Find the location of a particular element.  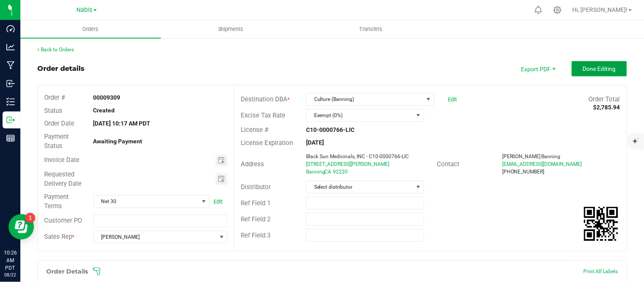

div: Order details is located at coordinates (61, 68).